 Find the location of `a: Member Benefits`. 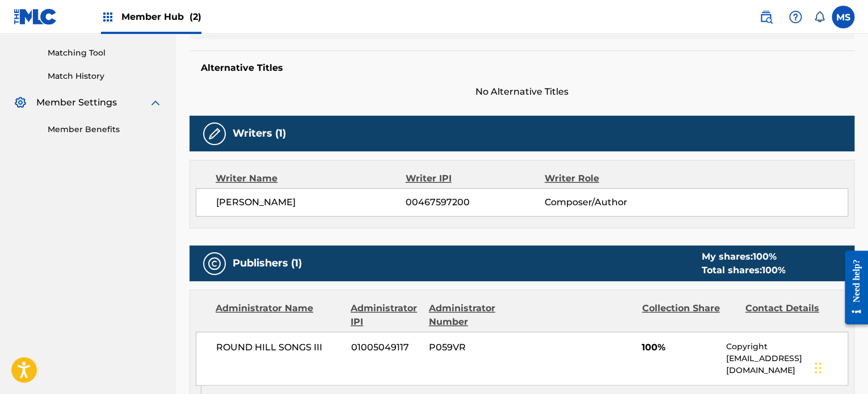

a: Member Benefits is located at coordinates (105, 129).